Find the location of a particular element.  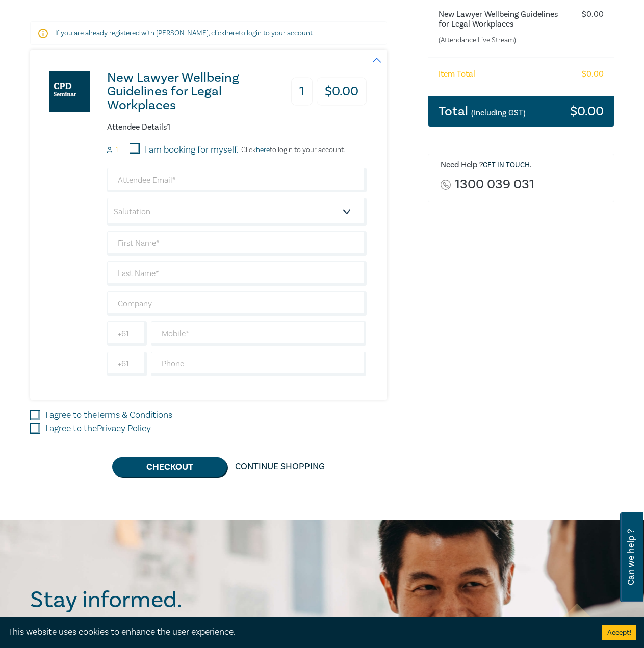

a: Privacy Policy is located at coordinates (124, 428).